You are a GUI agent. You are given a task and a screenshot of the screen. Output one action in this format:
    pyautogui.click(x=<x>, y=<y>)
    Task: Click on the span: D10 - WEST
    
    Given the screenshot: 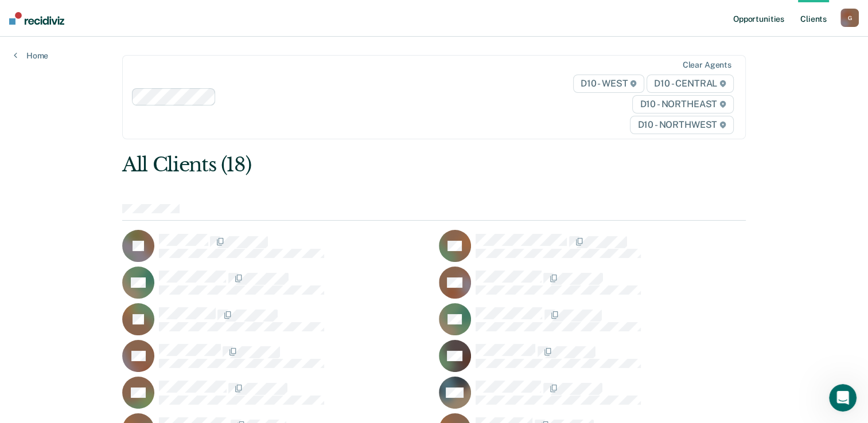 What is the action you would take?
    pyautogui.click(x=608, y=83)
    